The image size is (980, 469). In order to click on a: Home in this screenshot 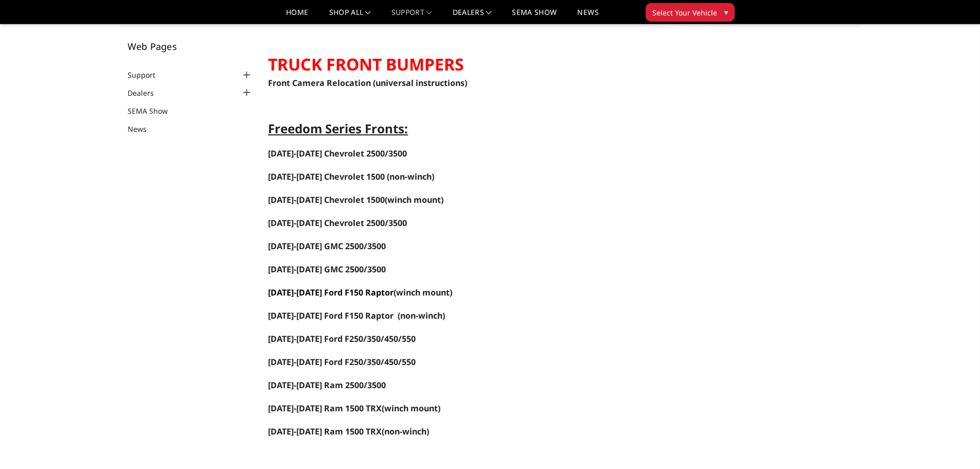, I will do `click(297, 16)`.